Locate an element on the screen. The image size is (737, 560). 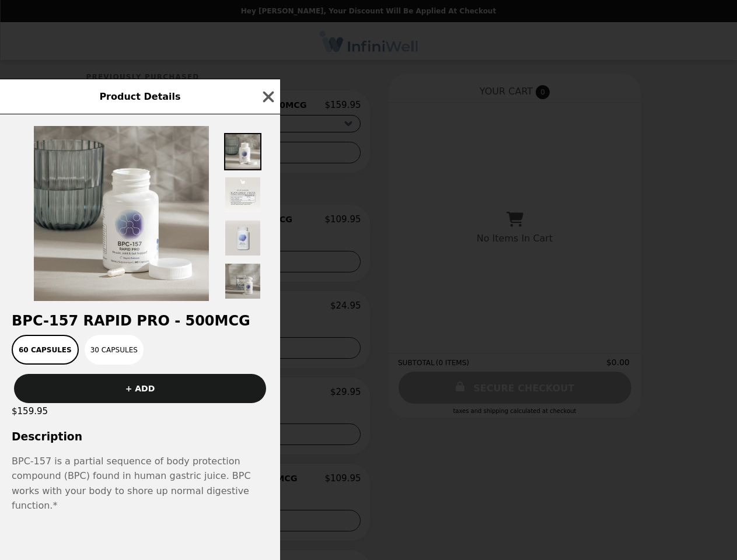
img: Thumbnail 4 is located at coordinates (243, 281).